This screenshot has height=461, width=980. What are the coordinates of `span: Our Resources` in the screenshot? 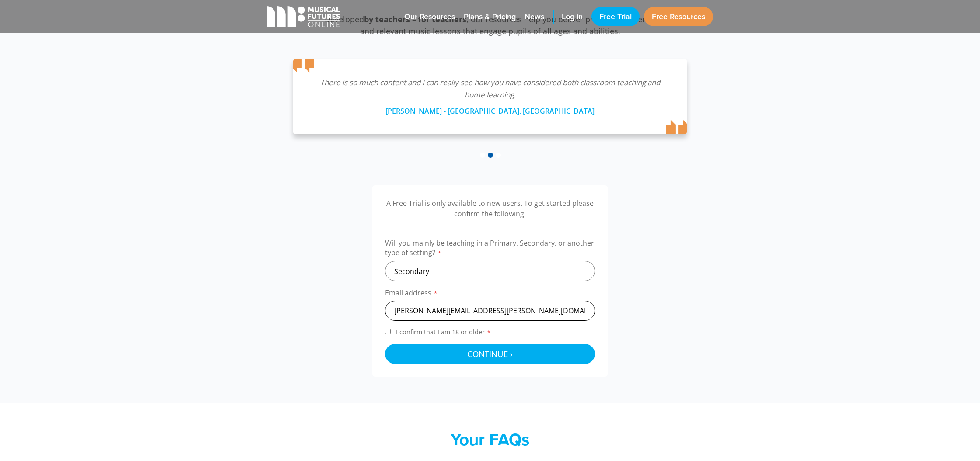 It's located at (430, 17).